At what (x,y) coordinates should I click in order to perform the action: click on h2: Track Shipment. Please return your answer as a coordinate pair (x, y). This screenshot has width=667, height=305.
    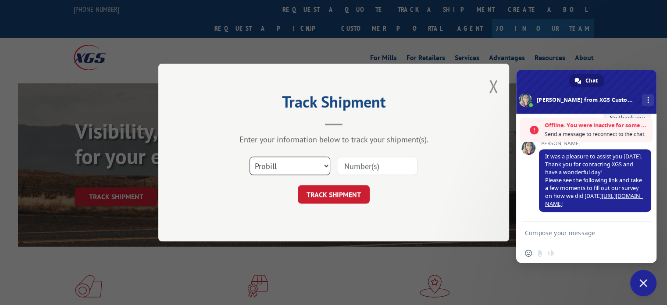
    Looking at the image, I should click on (334, 104).